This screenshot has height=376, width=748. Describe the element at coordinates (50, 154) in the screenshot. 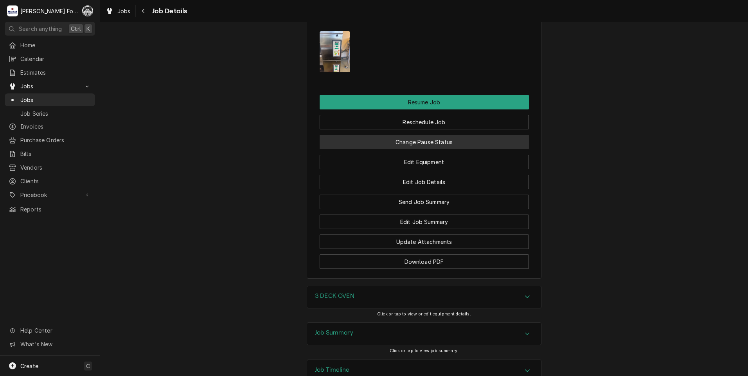

I see `a: Bills` at that location.